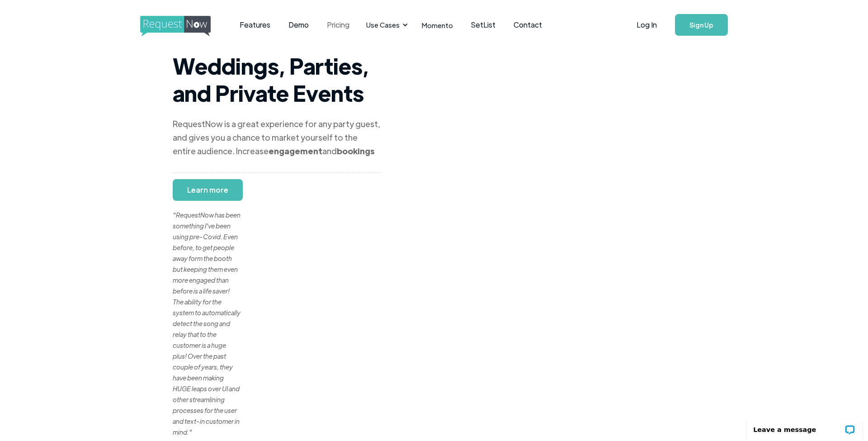 This screenshot has width=868, height=441. What do you see at coordinates (207, 190) in the screenshot?
I see `a: Learn more` at bounding box center [207, 190].